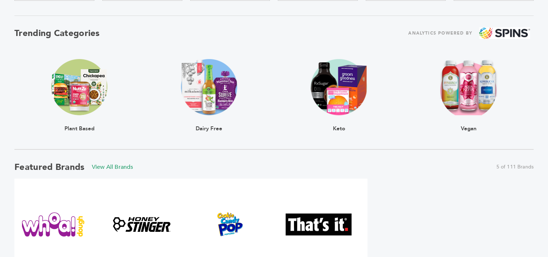 Image resolution: width=548 pixels, height=257 pixels. What do you see at coordinates (209, 123) in the screenshot?
I see `div: Dairy Free` at bounding box center [209, 123].